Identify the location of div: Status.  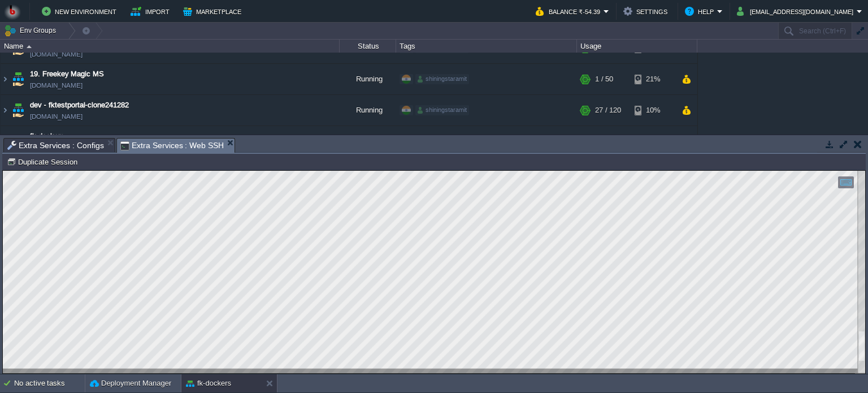
(368, 46).